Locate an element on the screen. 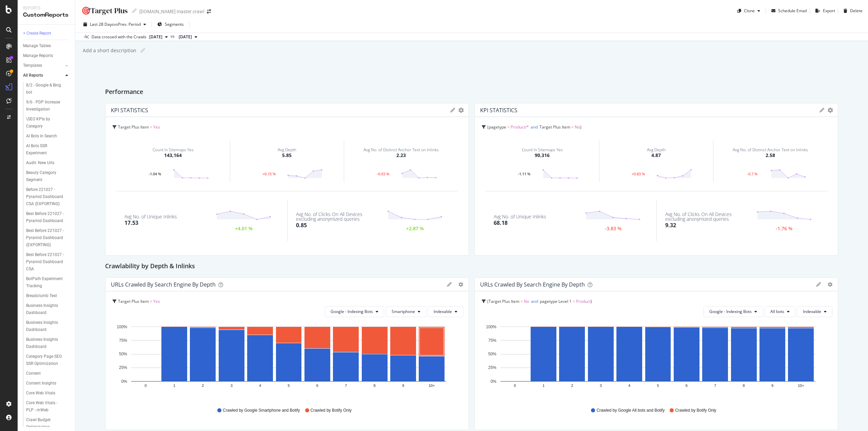  button: Schedule Email is located at coordinates (788, 11).